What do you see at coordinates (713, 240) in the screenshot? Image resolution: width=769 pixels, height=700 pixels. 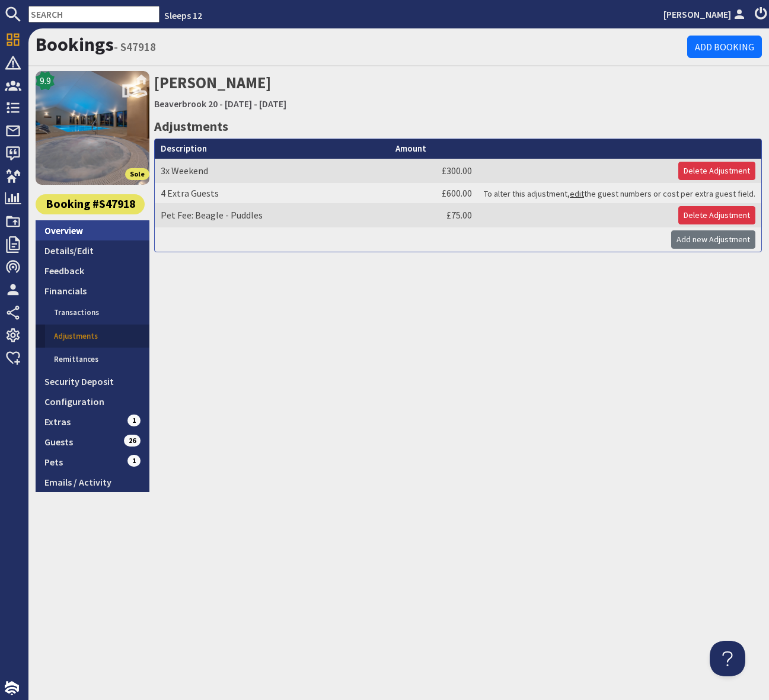 I see `a: Add new Adjustment` at bounding box center [713, 240].